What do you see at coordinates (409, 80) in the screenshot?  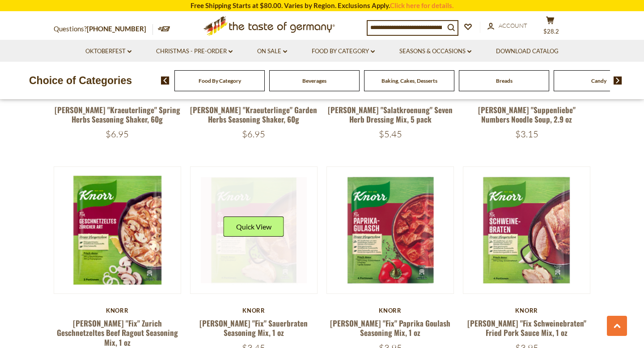 I see `a: Baking, Cakes, Desserts` at bounding box center [409, 80].